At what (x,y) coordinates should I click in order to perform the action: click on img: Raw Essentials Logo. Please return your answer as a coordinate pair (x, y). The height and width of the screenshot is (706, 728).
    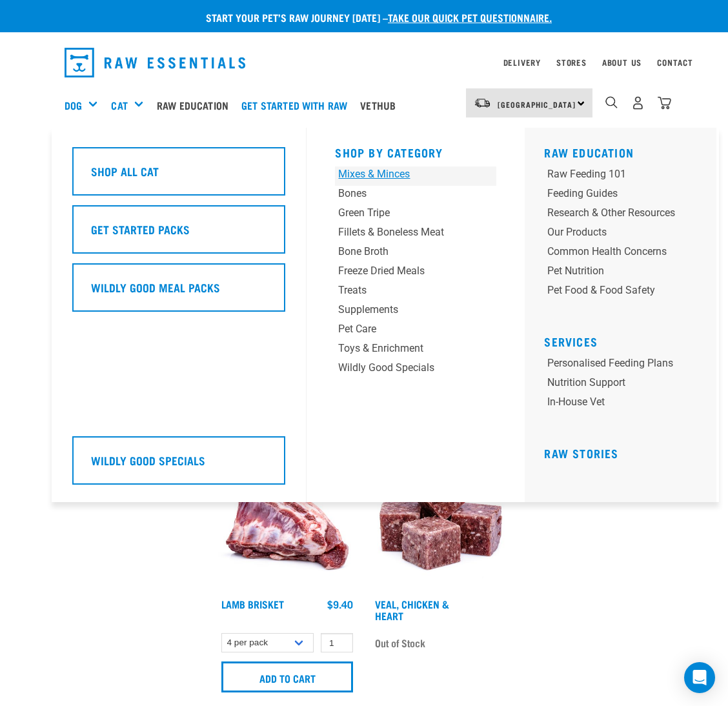
    Looking at the image, I should click on (155, 63).